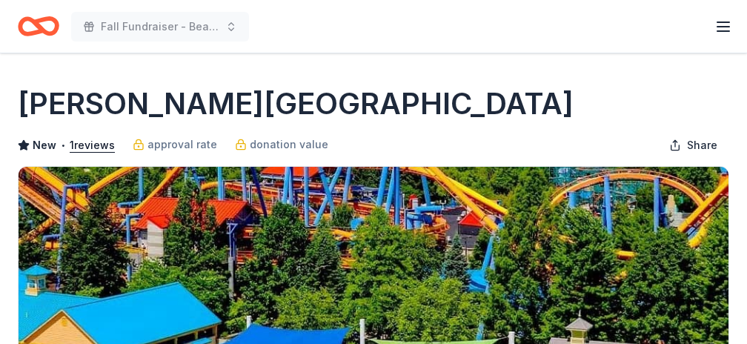 This screenshot has width=747, height=344. Describe the element at coordinates (160, 27) in the screenshot. I see `span: Fall Fundraiser - Beaglefest` at that location.